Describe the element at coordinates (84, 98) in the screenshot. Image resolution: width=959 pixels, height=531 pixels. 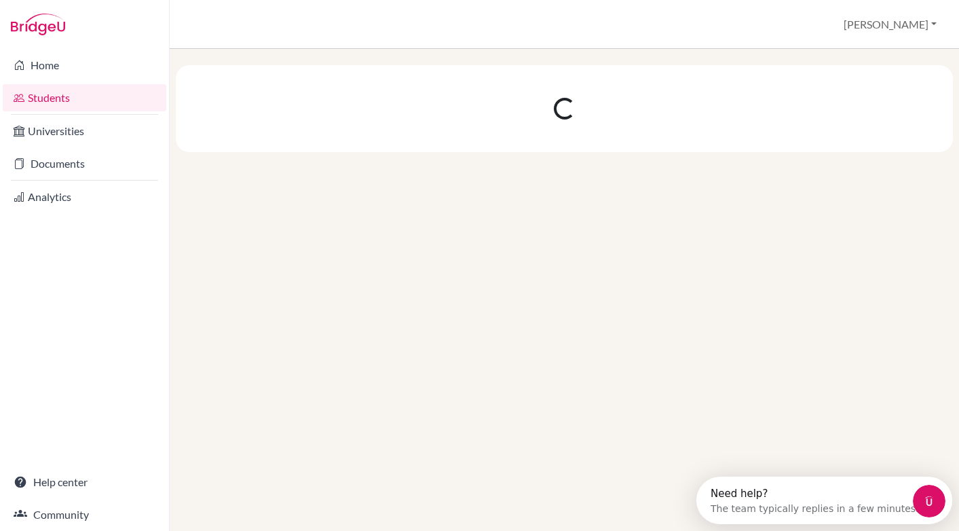
I see `a: Students` at that location.